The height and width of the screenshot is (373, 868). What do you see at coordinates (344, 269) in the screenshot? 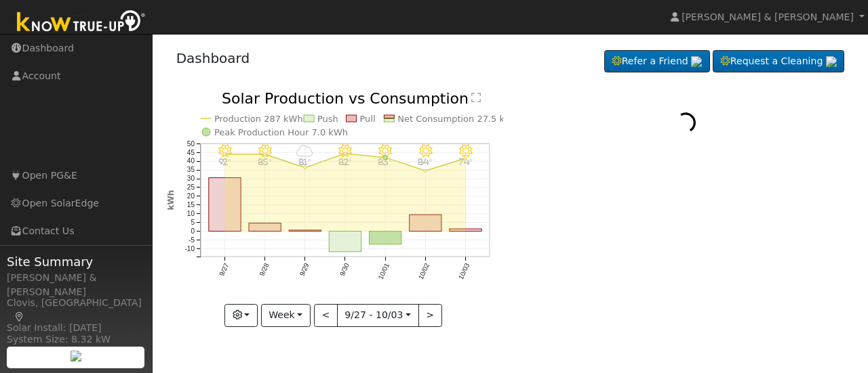
I see `text: 9/30` at bounding box center [344, 269].